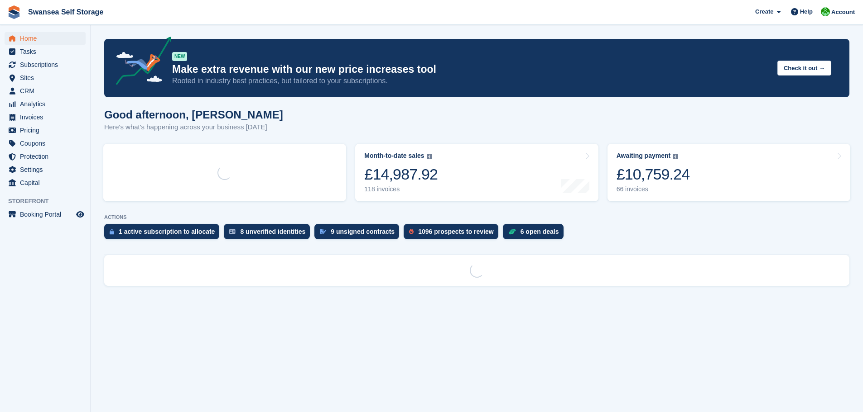 The width and height of the screenshot is (863, 412). I want to click on p: ACTIONS, so click(476, 217).